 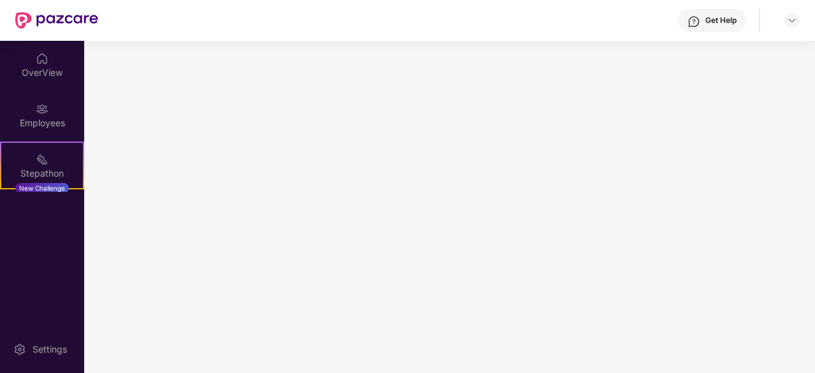 I want to click on img: svg+xml;base64,PHN2ZyBpZD0iRHJvcGRvd24tMzJ4MzIiIHhtbG5zPSJodHRwOi8vd3d3LnczLm9yZy8yMDAwL3N2ZyIgd2..., so click(x=792, y=20).